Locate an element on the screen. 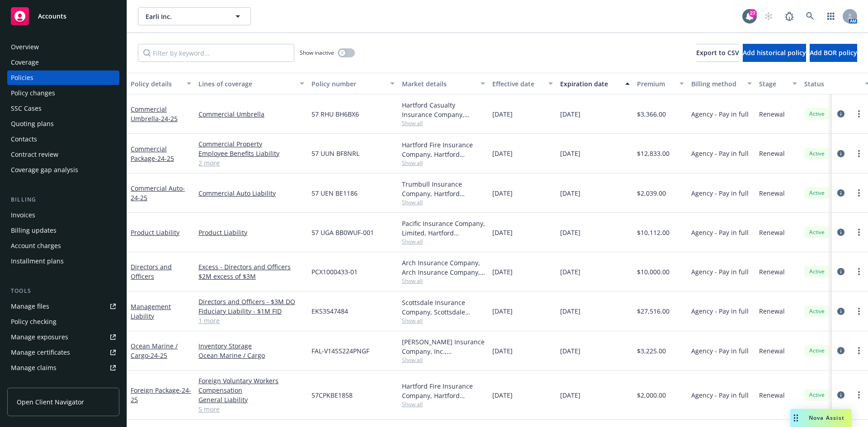  a: Coverage gap analysis is located at coordinates (63, 170).